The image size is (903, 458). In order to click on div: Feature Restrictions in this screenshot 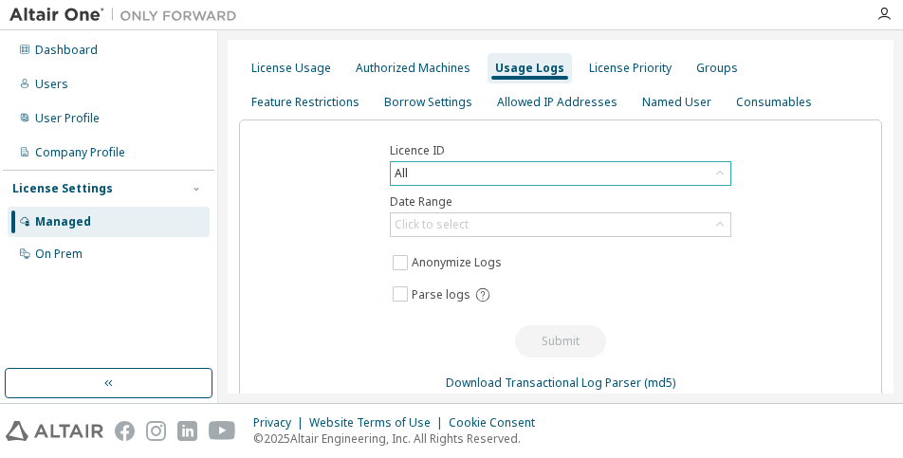, I will do `click(305, 102)`.